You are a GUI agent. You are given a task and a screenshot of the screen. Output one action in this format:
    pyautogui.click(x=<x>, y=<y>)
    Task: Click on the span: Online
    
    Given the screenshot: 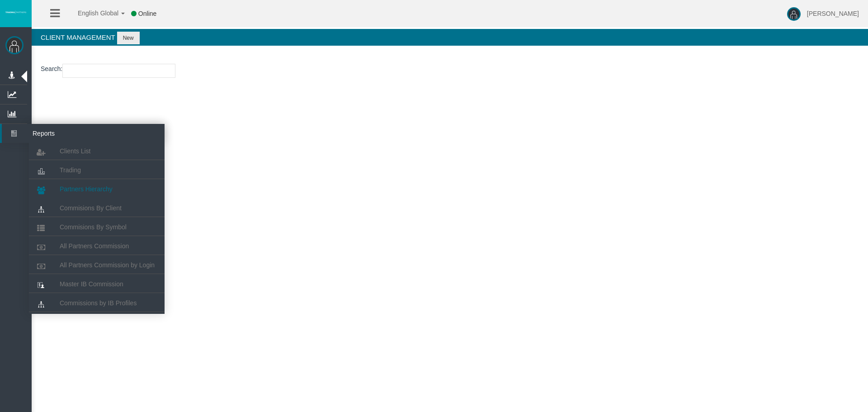 What is the action you would take?
    pyautogui.click(x=148, y=14)
    